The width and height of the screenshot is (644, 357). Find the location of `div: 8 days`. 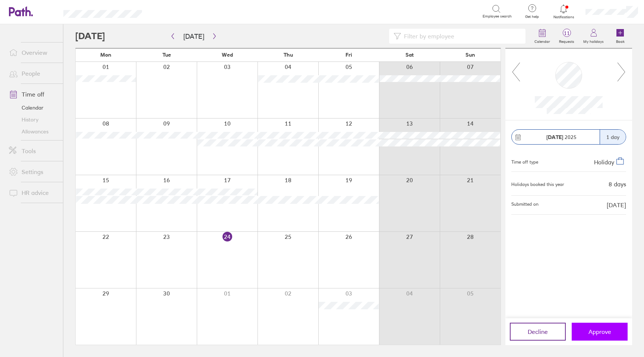

div: 8 days is located at coordinates (617, 184).